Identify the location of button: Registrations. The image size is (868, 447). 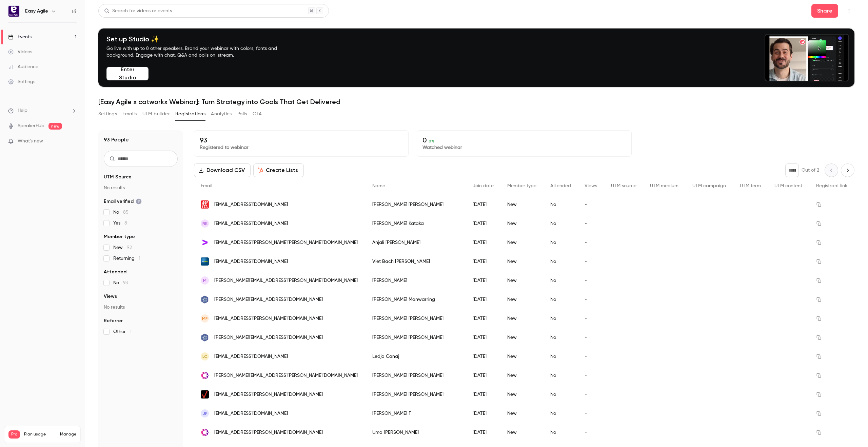
(190, 114).